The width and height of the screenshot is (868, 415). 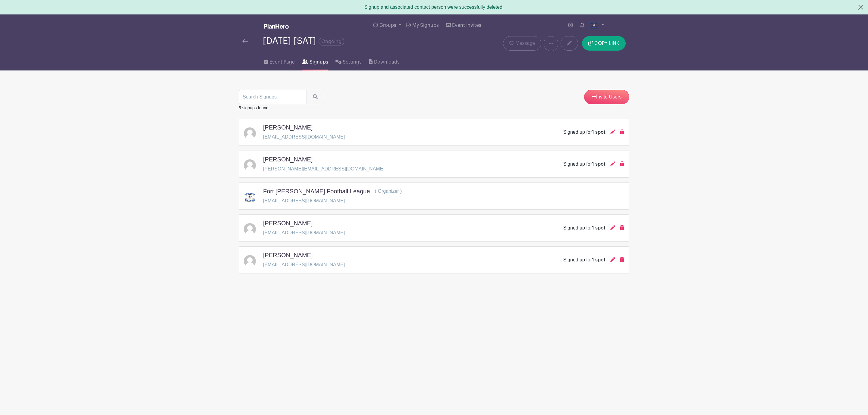 What do you see at coordinates (422, 25) in the screenshot?
I see `a: My Signups` at bounding box center [422, 25].